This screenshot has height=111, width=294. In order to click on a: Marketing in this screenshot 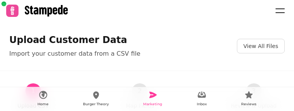, I will do `click(152, 100)`.